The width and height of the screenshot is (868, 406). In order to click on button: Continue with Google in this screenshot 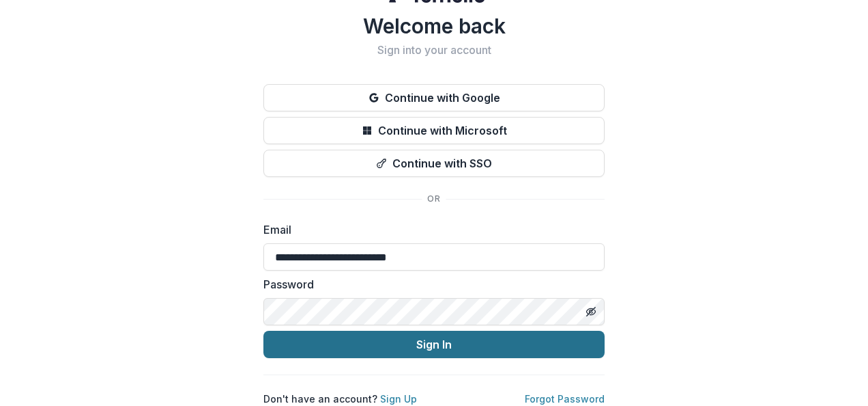, I will do `click(434, 98)`.